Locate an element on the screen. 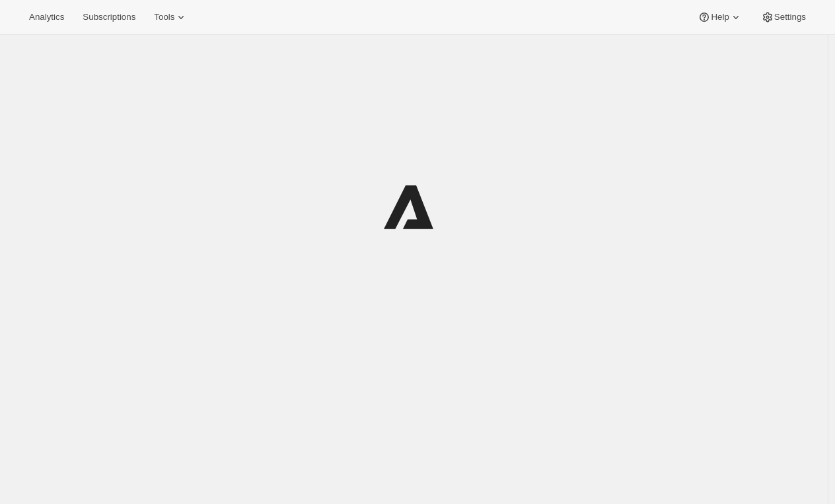 The image size is (835, 504). button: Tools is located at coordinates (171, 17).